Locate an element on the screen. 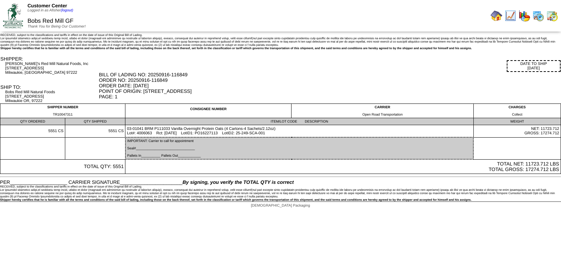 Image resolution: width=561 pixels, height=280 pixels. div: TR10047311 is located at coordinates (63, 114).